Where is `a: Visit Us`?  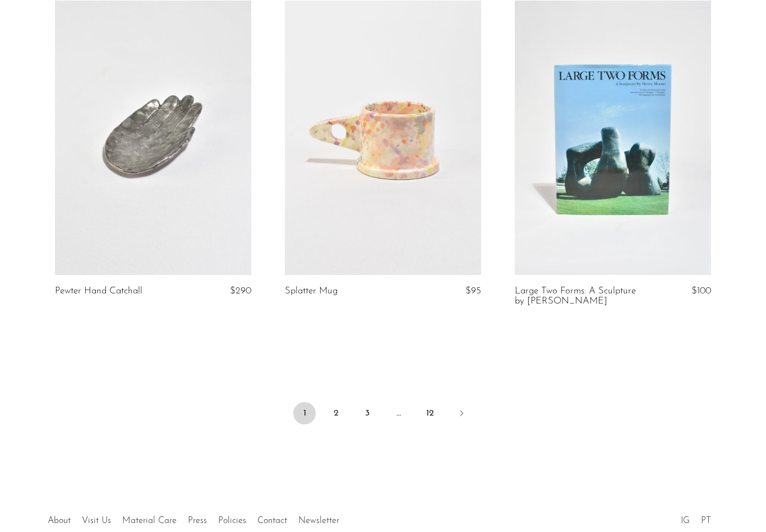 a: Visit Us is located at coordinates (96, 521).